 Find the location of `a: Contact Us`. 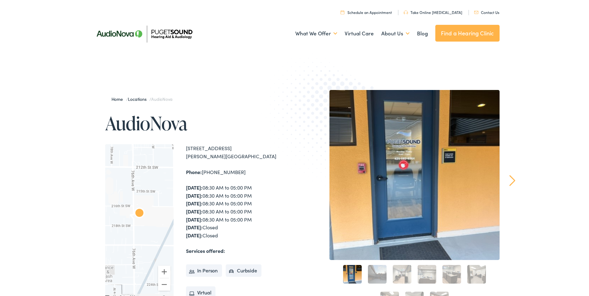

a: Contact Us is located at coordinates (487, 12).